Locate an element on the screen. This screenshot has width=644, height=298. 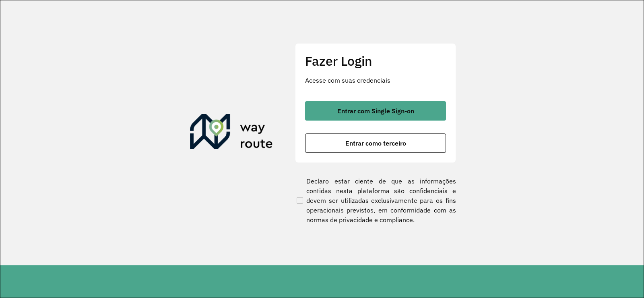
h2: Fazer Login is located at coordinates (375, 61).